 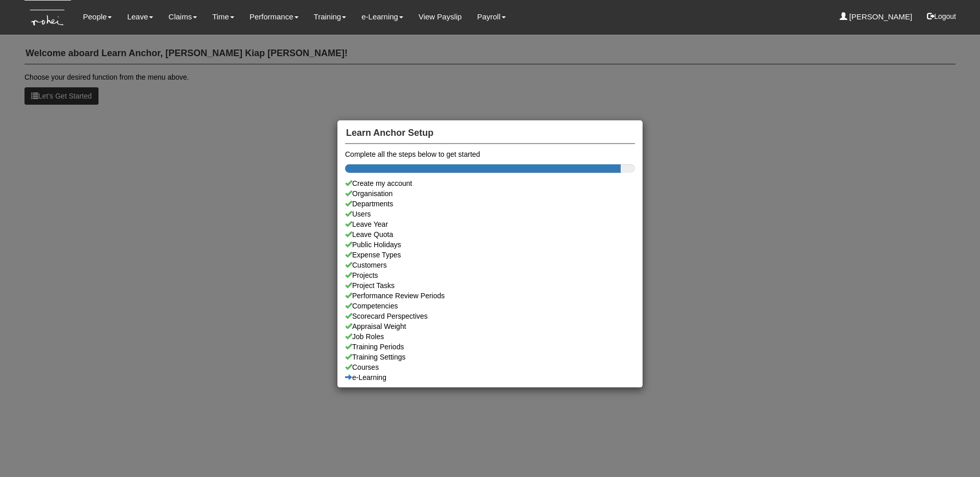 I want to click on a: Project Tasks, so click(x=490, y=285).